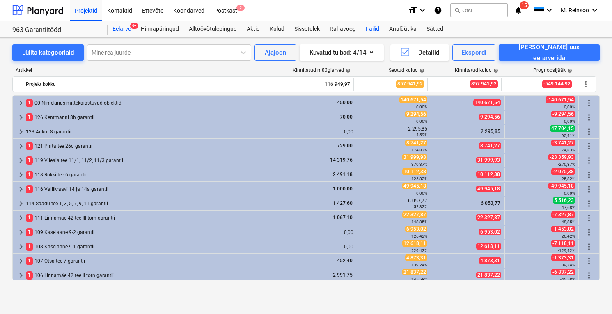  Describe the element at coordinates (346, 117) in the screenshot. I see `span: 70,00` at that location.